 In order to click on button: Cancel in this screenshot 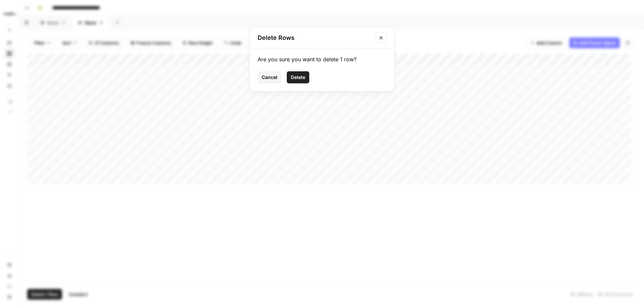, I will do `click(269, 77)`.